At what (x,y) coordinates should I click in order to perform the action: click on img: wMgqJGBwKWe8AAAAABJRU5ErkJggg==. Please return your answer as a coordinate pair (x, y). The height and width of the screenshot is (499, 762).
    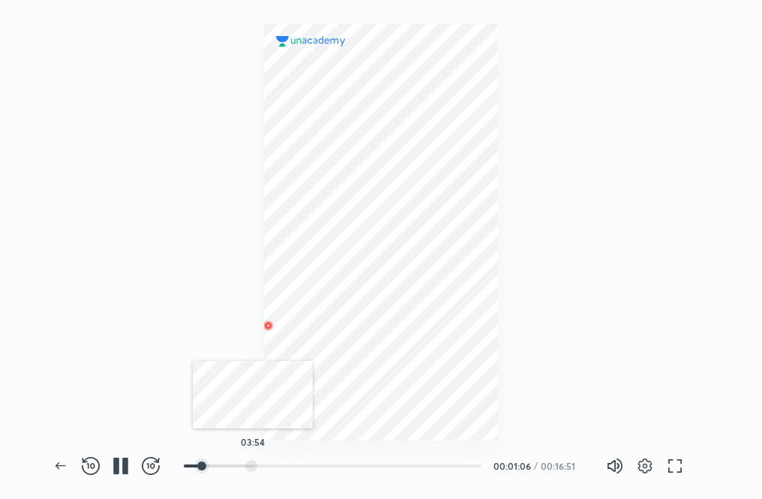
    Looking at the image, I should click on (268, 325).